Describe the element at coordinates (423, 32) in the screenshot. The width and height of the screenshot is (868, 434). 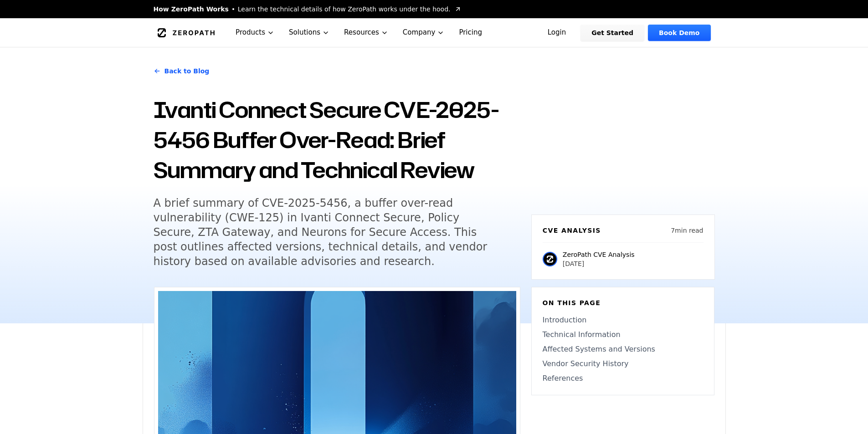
I see `button: Company` at that location.